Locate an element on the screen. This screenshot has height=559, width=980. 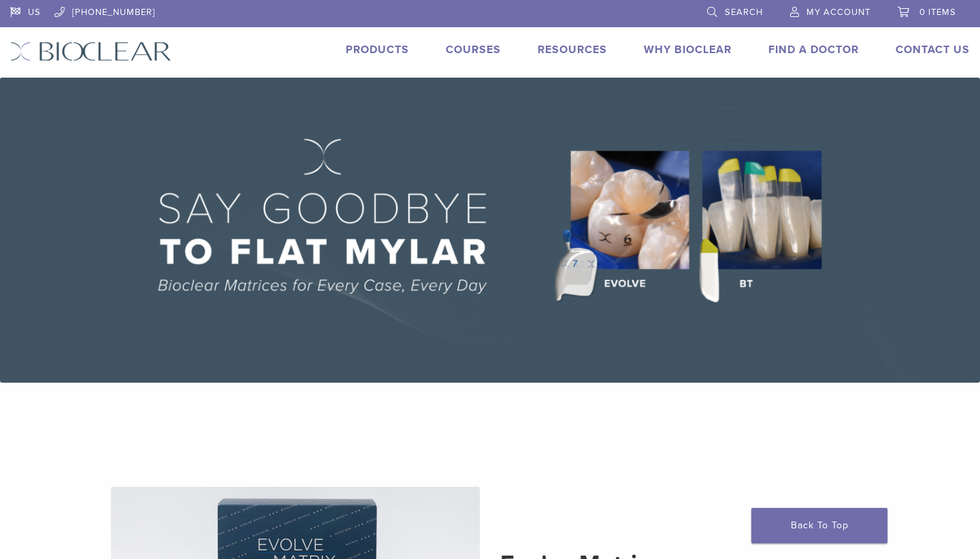
a: Resources is located at coordinates (573, 50).